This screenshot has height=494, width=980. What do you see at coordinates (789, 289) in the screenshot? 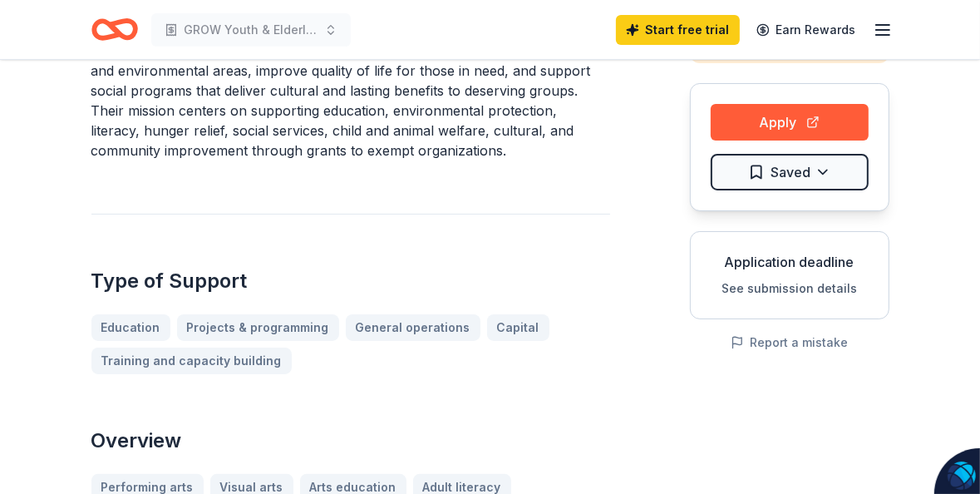
I see `button: See submission details` at bounding box center [789, 289].